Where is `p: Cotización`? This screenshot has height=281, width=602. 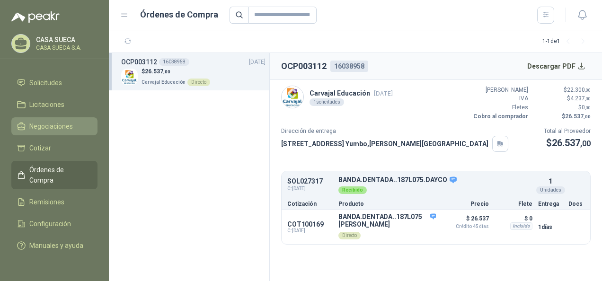
p: Cotización is located at coordinates (310, 204).